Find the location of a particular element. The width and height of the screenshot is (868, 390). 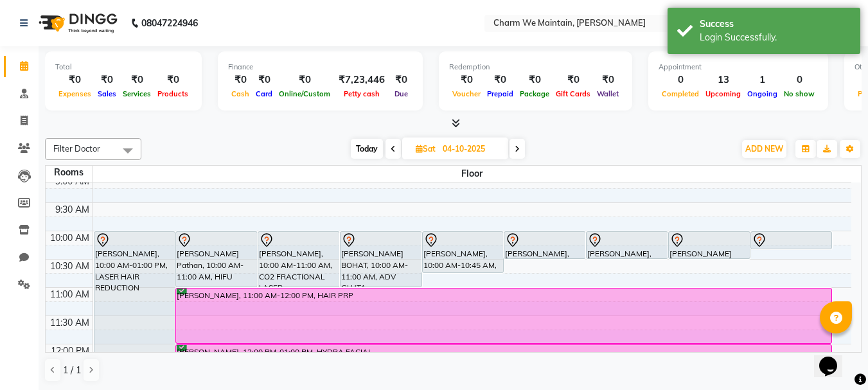

input: 2025-10-04 is located at coordinates (471, 149).